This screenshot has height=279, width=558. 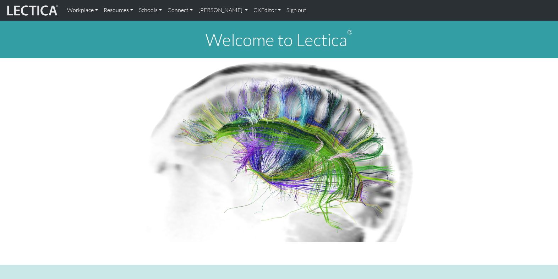 I want to click on a: Connect, so click(x=180, y=10).